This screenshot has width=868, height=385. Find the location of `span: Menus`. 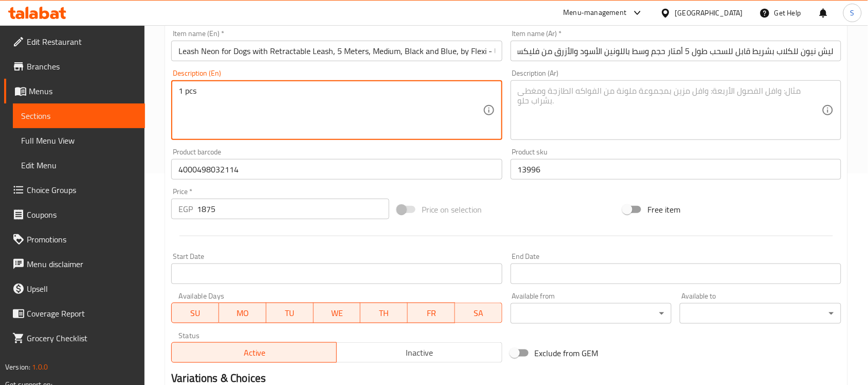

span: Menus is located at coordinates (83, 91).